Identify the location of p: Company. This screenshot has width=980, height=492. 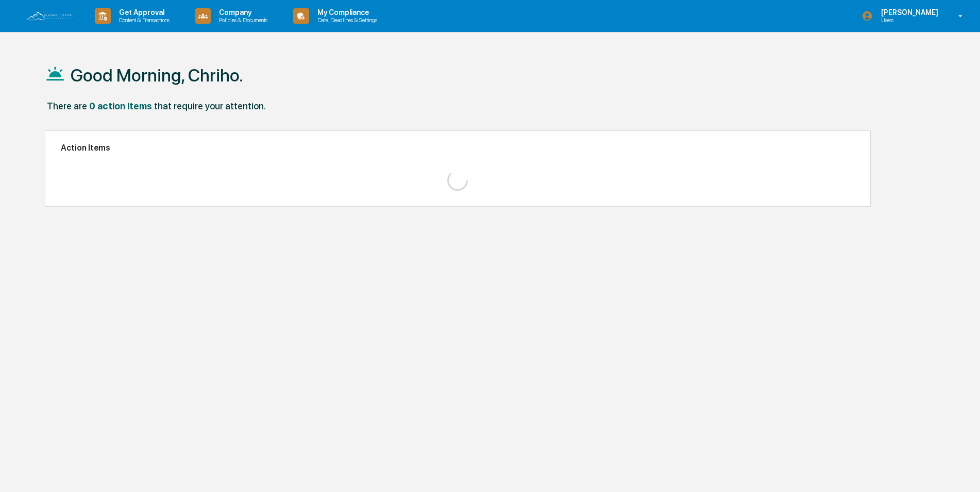
(242, 13).